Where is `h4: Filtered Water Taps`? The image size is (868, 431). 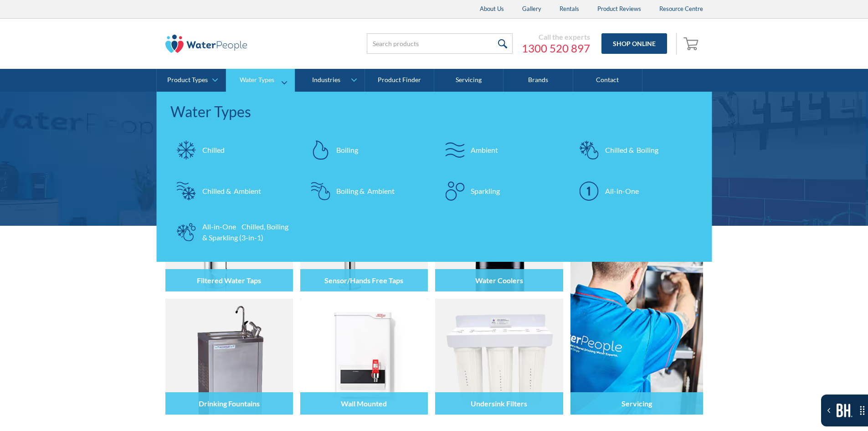
h4: Filtered Water Taps is located at coordinates (229, 280).